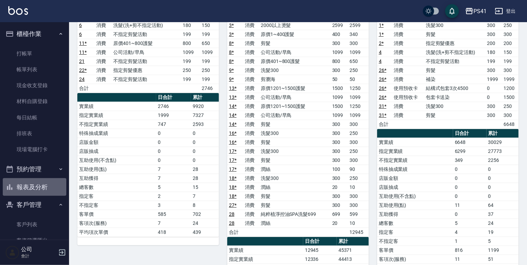 This screenshot has width=527, height=265. I want to click on td: 1500, so click(339, 88).